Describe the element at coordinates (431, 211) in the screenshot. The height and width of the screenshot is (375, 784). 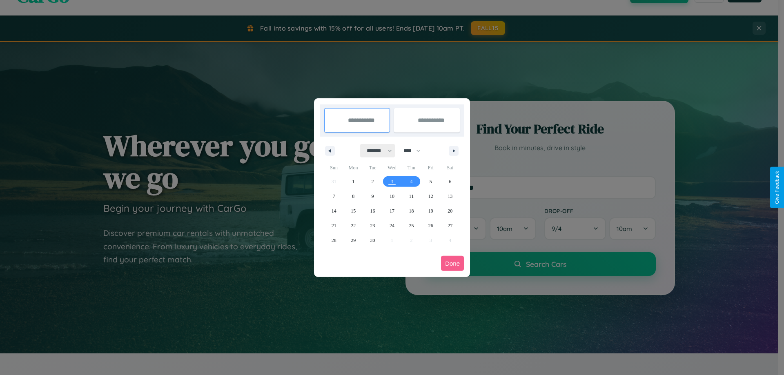
I see `span: 19` at that location.